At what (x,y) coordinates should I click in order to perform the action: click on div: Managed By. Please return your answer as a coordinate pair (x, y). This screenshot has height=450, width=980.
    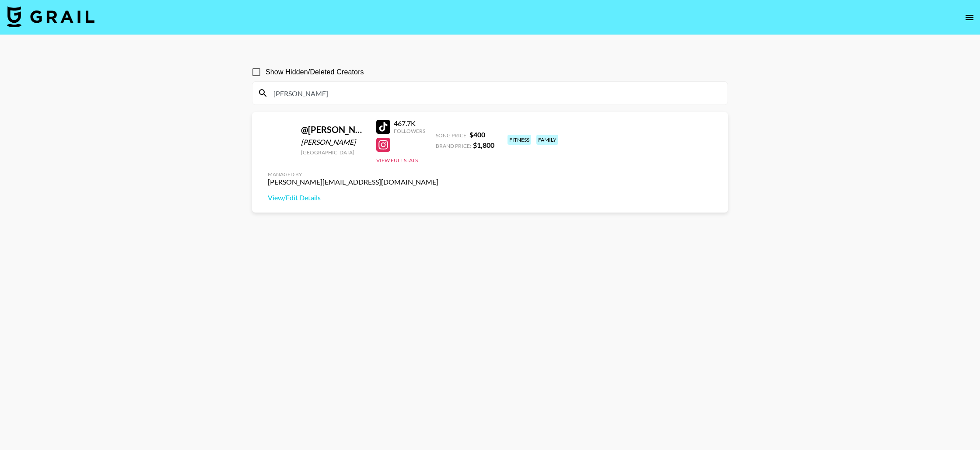
    Looking at the image, I should click on (353, 174).